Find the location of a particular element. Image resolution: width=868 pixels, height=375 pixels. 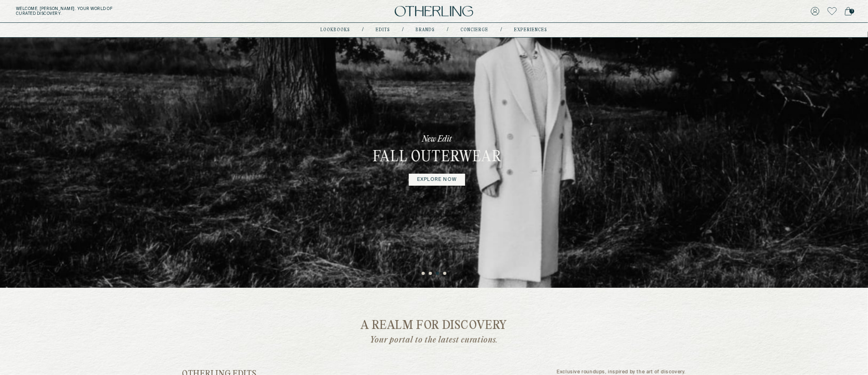

a: Edits is located at coordinates (384, 30).